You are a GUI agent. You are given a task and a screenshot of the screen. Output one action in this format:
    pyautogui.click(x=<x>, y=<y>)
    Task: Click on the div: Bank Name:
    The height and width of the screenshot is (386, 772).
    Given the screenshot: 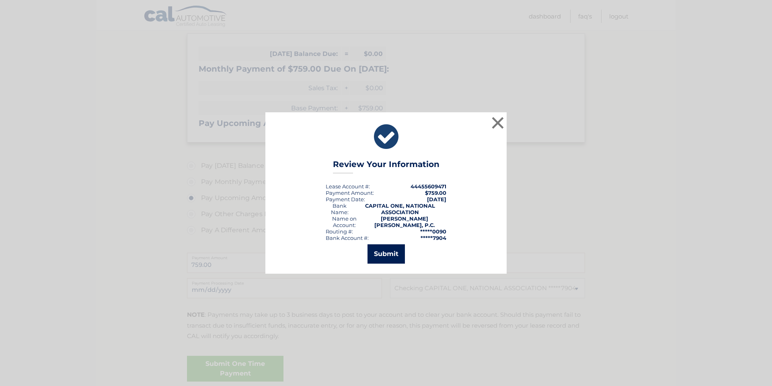 What is the action you would take?
    pyautogui.click(x=339, y=209)
    